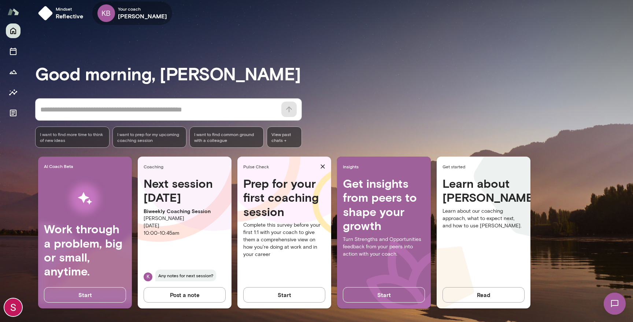  Describe the element at coordinates (72, 137) in the screenshot. I see `div: I want to find more time to think of new ideas` at that location.